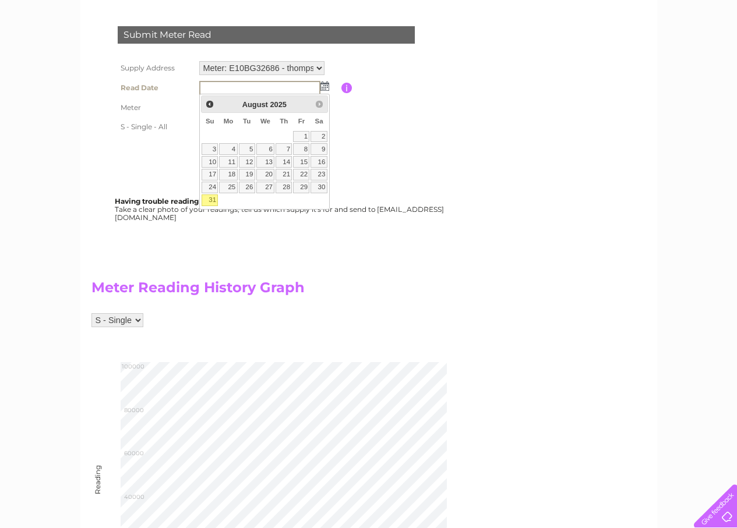 The height and width of the screenshot is (528, 737). What do you see at coordinates (228, 188) in the screenshot?
I see `a: 25` at bounding box center [228, 188].